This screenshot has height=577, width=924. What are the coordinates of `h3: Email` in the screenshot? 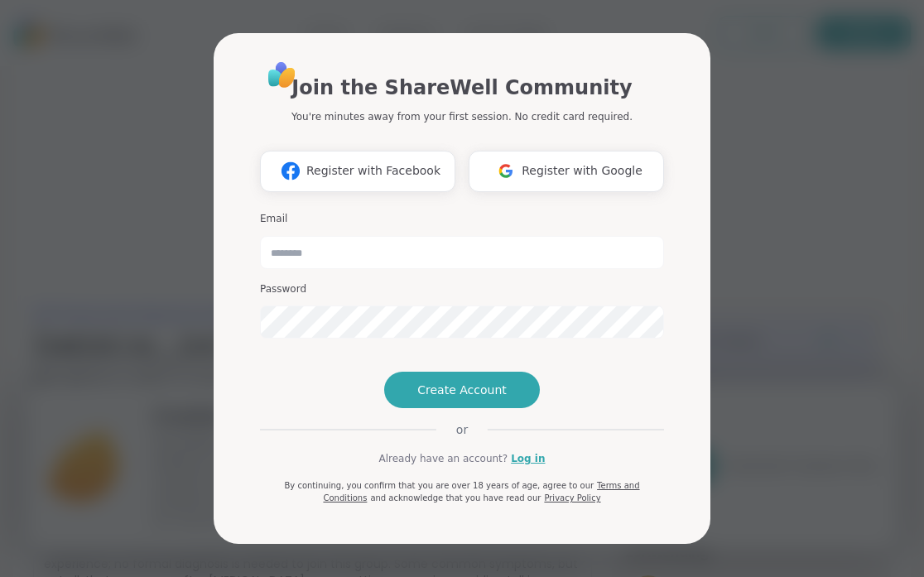 It's located at (462, 218).